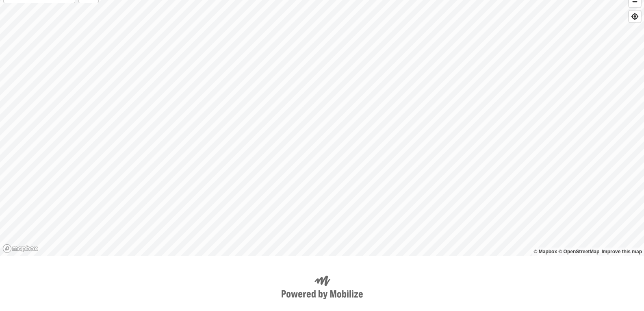 This screenshot has width=644, height=311. What do you see at coordinates (578, 252) in the screenshot?
I see `a: OpenStreetMap` at bounding box center [578, 252].